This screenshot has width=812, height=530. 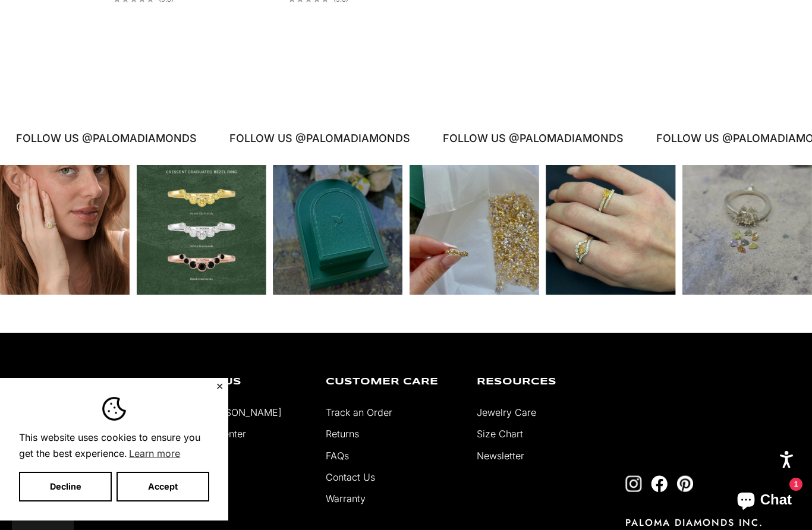 I want to click on span: This website uses cookies to ensure you get the best experience., so click(x=114, y=446).